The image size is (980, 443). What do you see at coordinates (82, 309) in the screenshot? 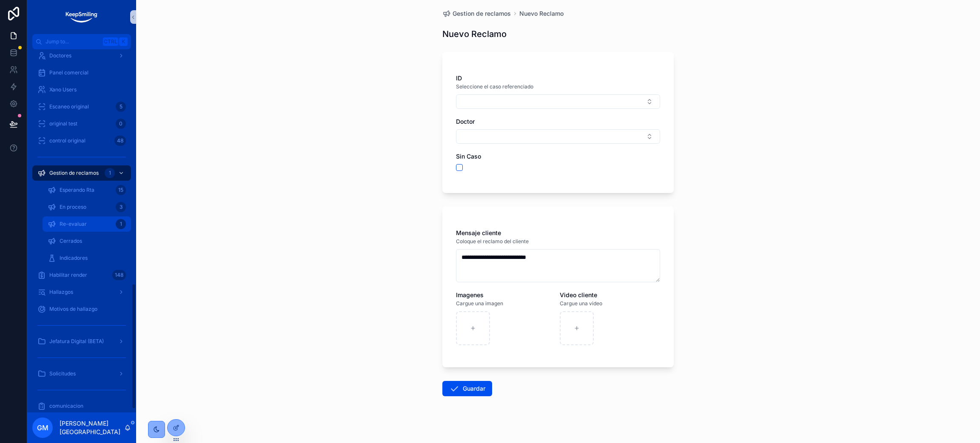
I see `a: Motivos de hallazgo` at bounding box center [82, 309].